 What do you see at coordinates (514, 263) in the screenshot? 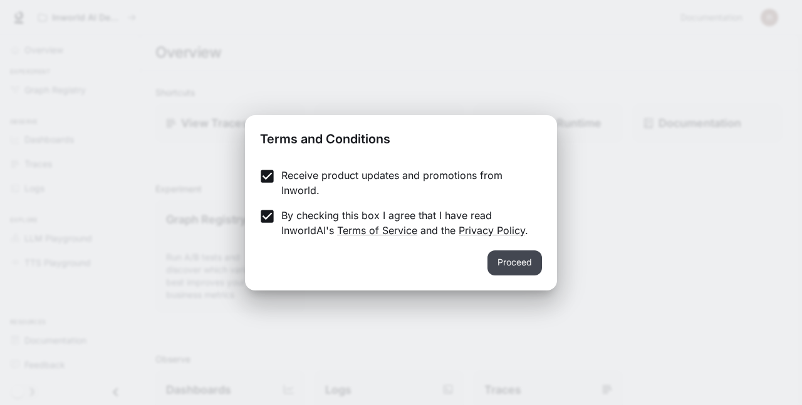
I see `button: Proceed` at bounding box center [514, 263].